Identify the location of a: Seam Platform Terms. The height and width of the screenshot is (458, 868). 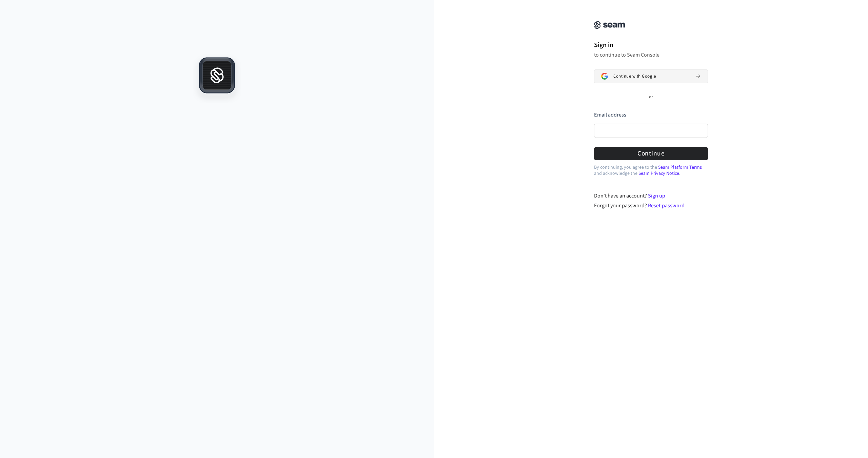
(680, 167).